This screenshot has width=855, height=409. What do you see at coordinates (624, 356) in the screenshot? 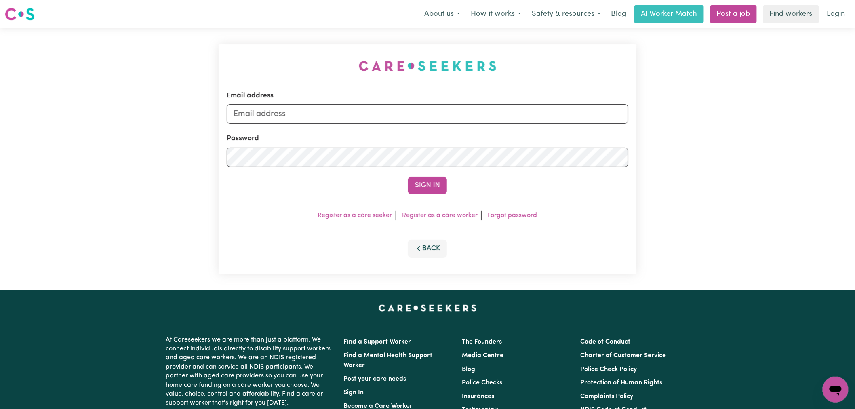
I see `a: Charter of Customer Service` at bounding box center [624, 356].